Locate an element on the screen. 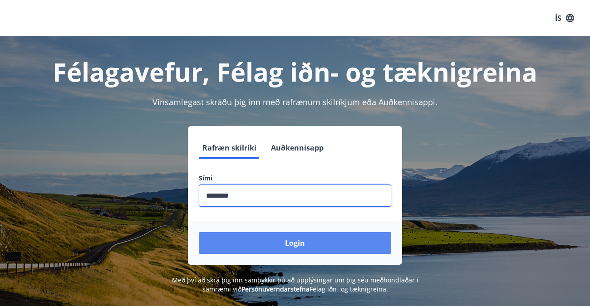 The width and height of the screenshot is (590, 306). label: Sími is located at coordinates (295, 178).